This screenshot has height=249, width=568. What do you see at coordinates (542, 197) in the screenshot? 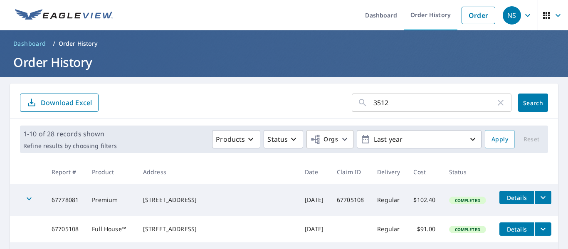
I see `button: filesDropdownBtn-67778081` at bounding box center [542, 197].